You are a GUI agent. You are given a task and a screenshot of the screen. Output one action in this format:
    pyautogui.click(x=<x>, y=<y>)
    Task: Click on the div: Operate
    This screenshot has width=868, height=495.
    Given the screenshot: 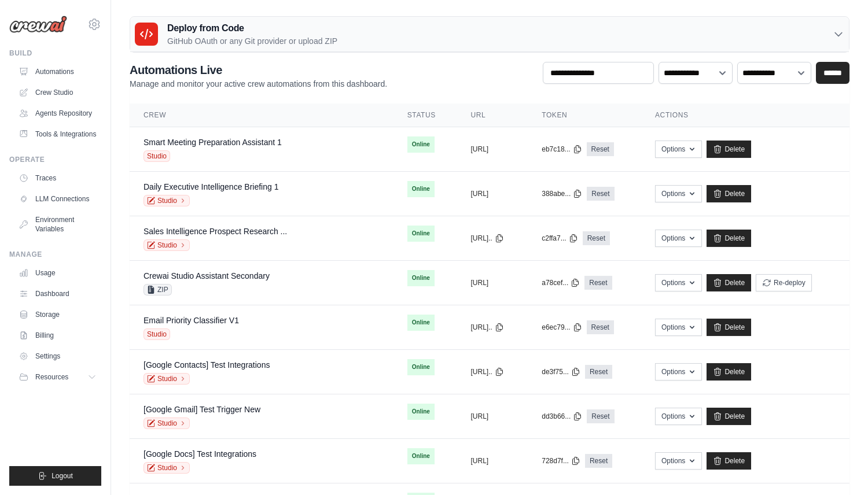 What is the action you would take?
    pyautogui.click(x=55, y=160)
    